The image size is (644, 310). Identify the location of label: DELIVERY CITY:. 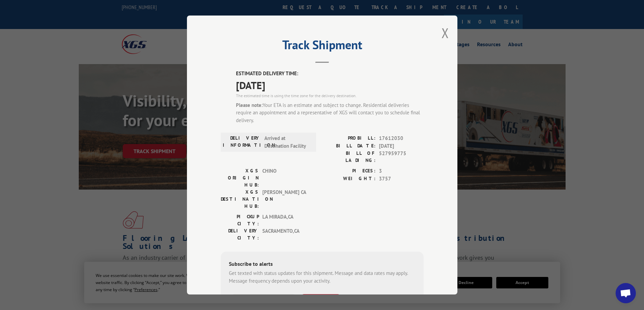
(240, 234).